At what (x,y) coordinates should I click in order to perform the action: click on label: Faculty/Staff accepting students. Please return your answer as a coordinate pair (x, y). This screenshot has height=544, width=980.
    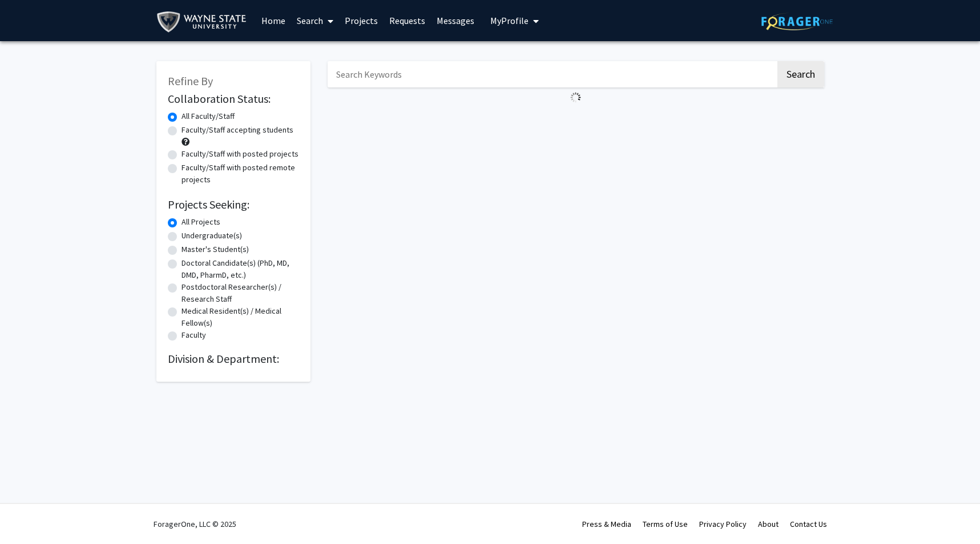
    Looking at the image, I should click on (237, 129).